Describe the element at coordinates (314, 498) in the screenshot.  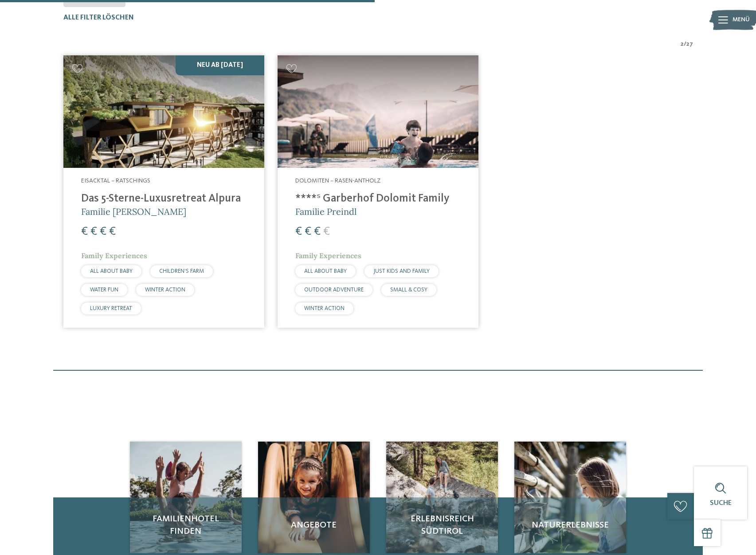
I see `a: Familienhotels gesucht? Hier findet ihr die besten! Angebote` at that location.